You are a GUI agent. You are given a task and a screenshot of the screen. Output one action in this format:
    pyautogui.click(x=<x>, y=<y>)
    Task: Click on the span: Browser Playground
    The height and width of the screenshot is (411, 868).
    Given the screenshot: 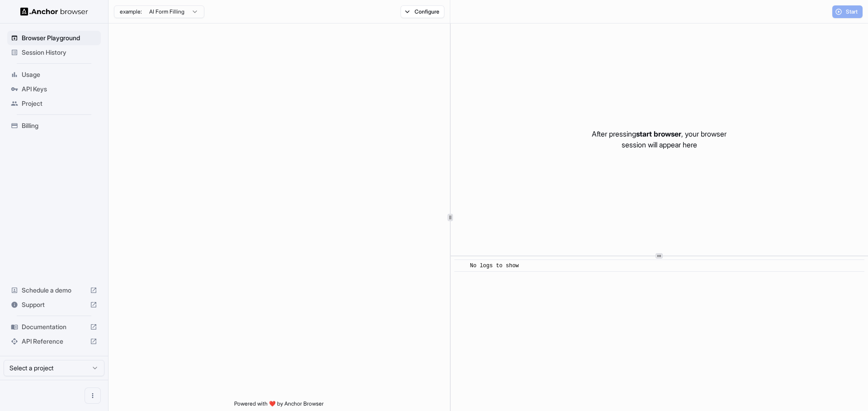 What is the action you would take?
    pyautogui.click(x=59, y=38)
    